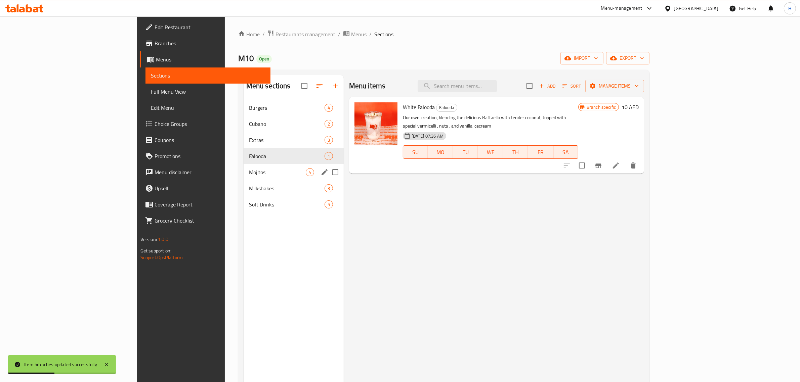 The height and width of the screenshot is (382, 800). What do you see at coordinates (601, 107) in the screenshot?
I see `span: Branch specific` at bounding box center [601, 107].